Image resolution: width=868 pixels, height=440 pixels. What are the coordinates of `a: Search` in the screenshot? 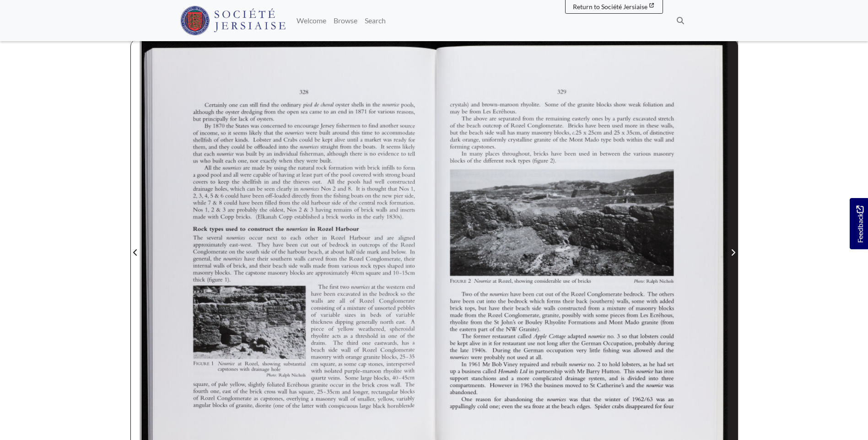 It's located at (375, 21).